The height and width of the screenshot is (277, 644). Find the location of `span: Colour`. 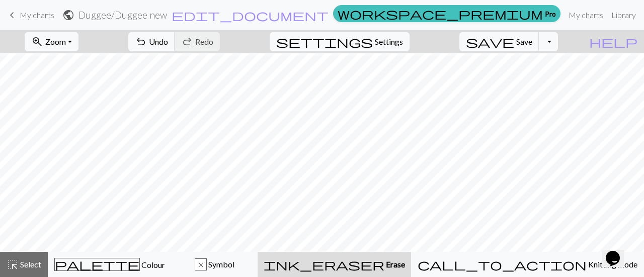

span: Colour is located at coordinates (153, 264).